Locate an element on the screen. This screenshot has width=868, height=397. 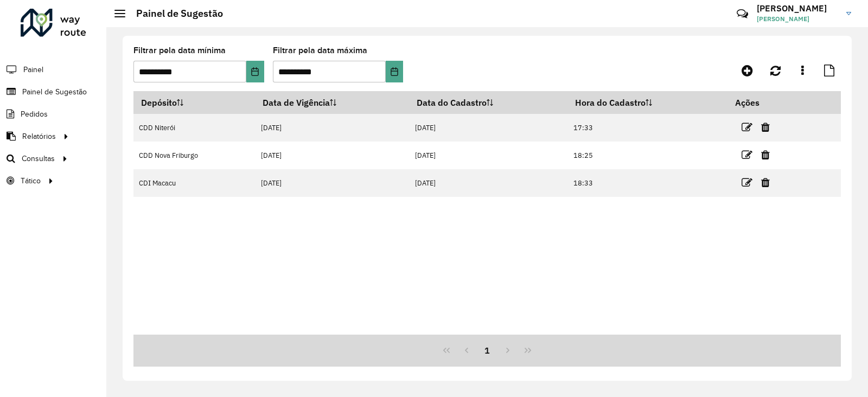
h2: Painel de Sugestão is located at coordinates (174, 14).